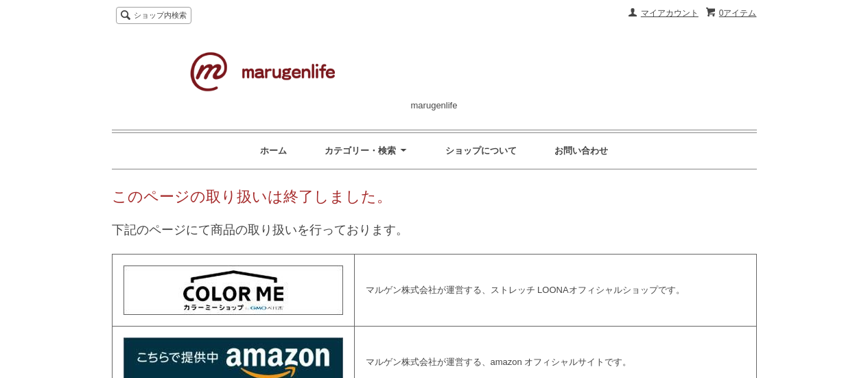 The width and height of the screenshot is (868, 378). What do you see at coordinates (481, 151) in the screenshot?
I see `a: ショップについて` at bounding box center [481, 151].